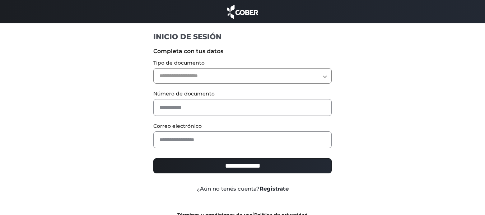 The width and height of the screenshot is (485, 215). I want to click on div: ¿Aún no tenés cuenta?, so click(243, 189).